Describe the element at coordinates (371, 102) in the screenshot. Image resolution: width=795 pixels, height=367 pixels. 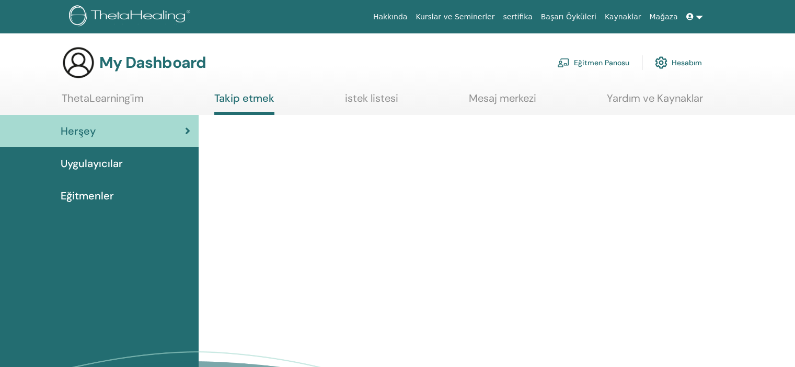
I see `a: istek listesi` at that location.